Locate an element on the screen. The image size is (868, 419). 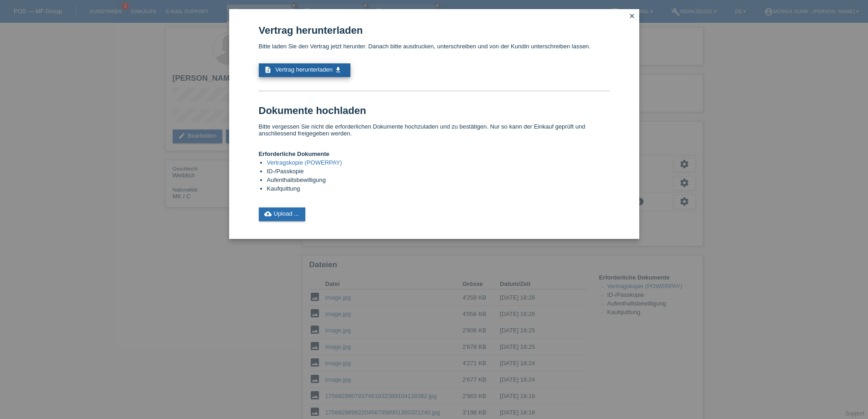
li: ID-/Passkopie is located at coordinates (438, 172).